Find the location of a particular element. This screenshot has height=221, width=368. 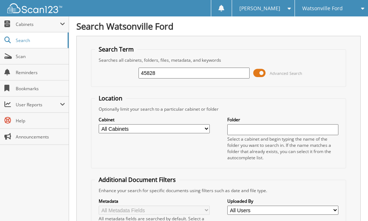

span: User Reports is located at coordinates (38, 104).